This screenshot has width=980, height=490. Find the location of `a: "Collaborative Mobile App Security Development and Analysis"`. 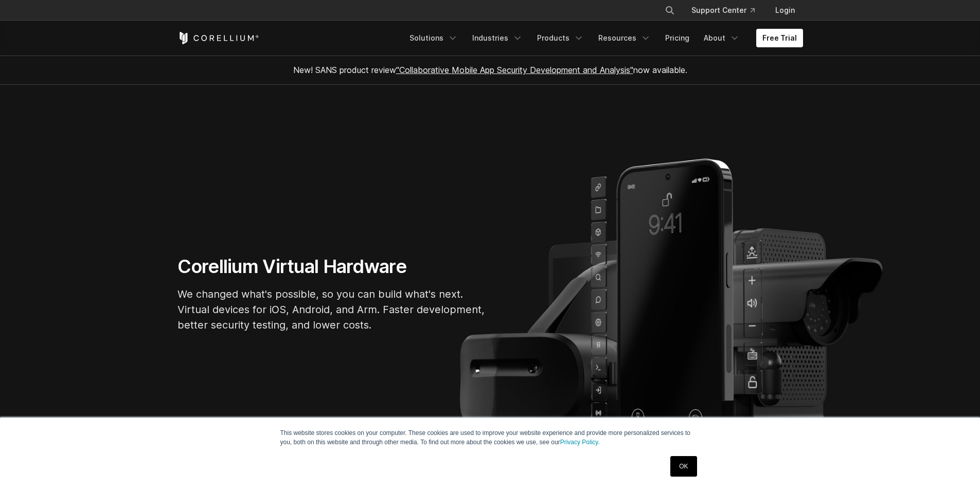

a: "Collaborative Mobile App Security Development and Analysis" is located at coordinates (514, 70).